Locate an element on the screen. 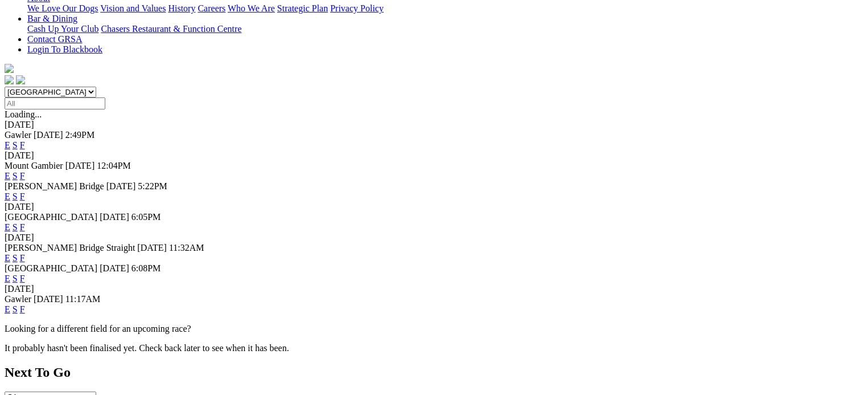 The width and height of the screenshot is (868, 395). a: Privacy Policy is located at coordinates (357, 8).